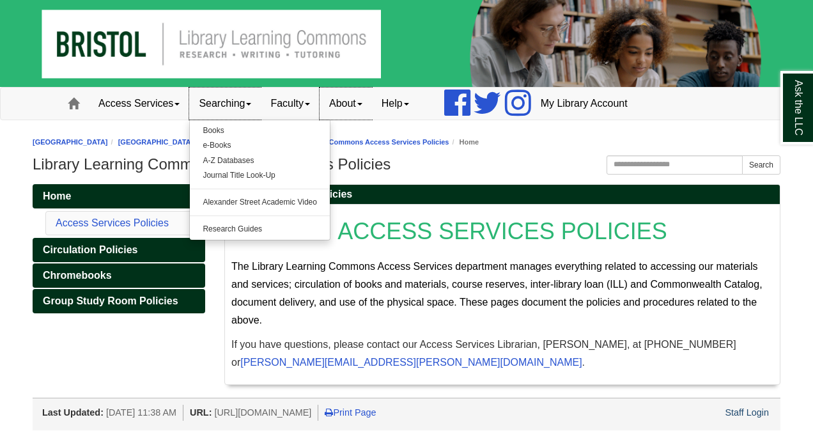 The image size is (813, 431). Describe the element at coordinates (329, 412) in the screenshot. I see `i: Print Page` at that location.